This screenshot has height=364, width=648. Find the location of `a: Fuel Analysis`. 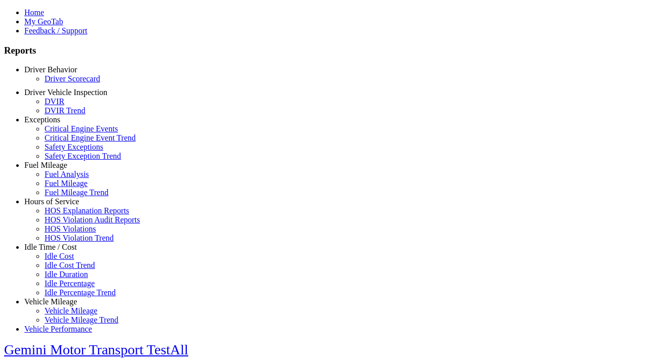

a: Fuel Analysis is located at coordinates (67, 174).